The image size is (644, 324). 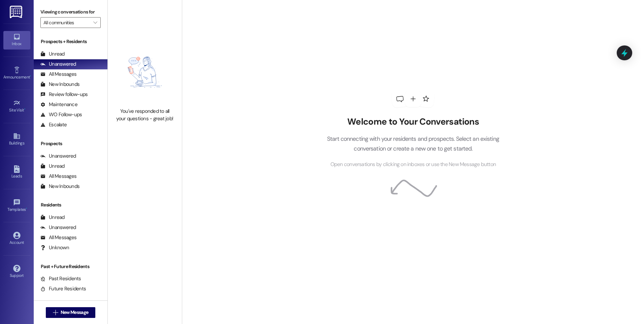 I want to click on div: Maintenance, so click(x=59, y=105).